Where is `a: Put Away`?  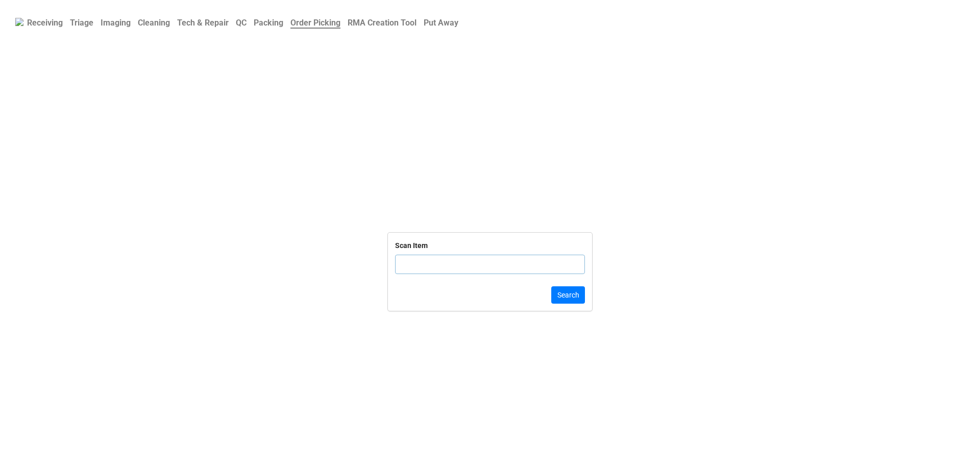 a: Put Away is located at coordinates (441, 22).